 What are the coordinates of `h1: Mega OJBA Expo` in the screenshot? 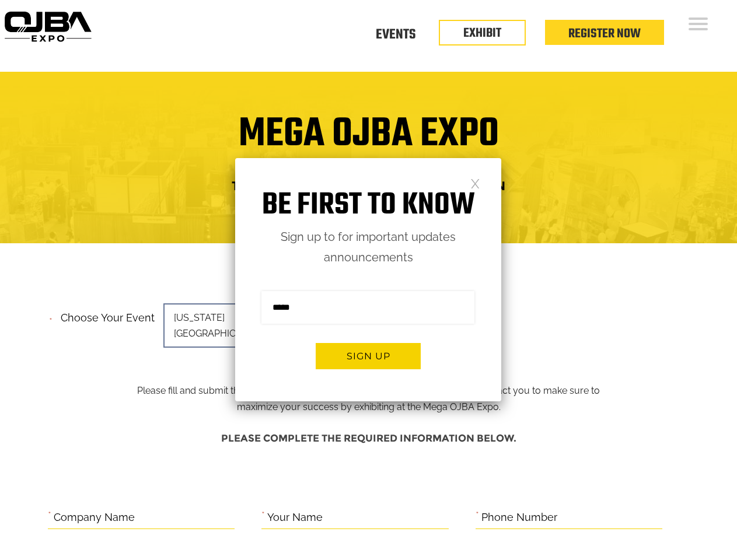 It's located at (368, 141).